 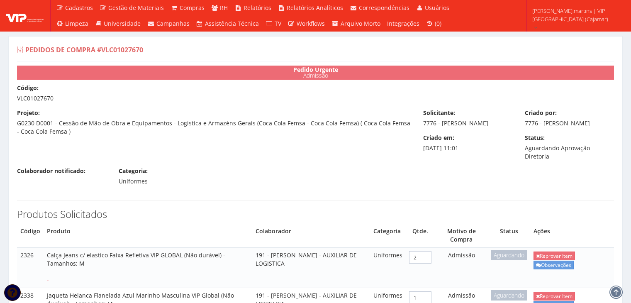 I want to click on span: Pedidos de Compra #VLC01027670, so click(x=84, y=50).